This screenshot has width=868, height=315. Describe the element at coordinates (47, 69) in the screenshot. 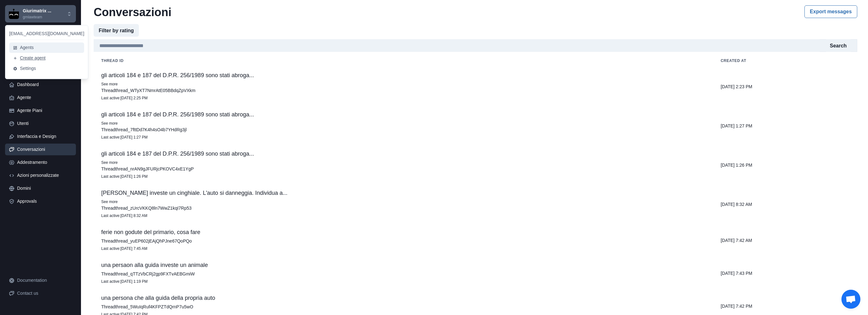

I see `button: Settings` at that location.